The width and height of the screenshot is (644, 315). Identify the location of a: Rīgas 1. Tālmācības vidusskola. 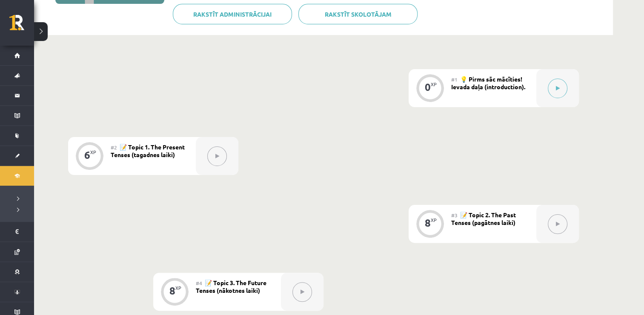
(22, 26).